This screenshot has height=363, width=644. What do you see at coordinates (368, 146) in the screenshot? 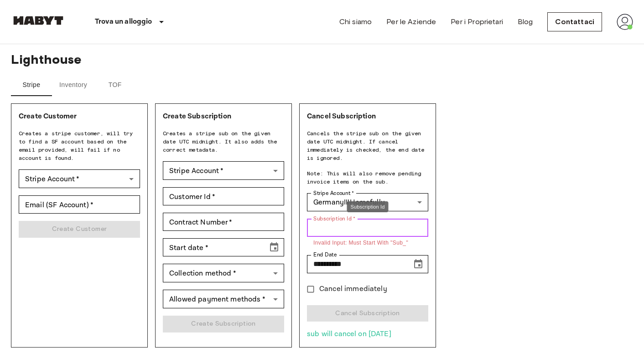
I see `span: Cancels the stripe sub on the given date UTC midnight. If cancel immediately is checked, the end ...` at bounding box center [368, 146].